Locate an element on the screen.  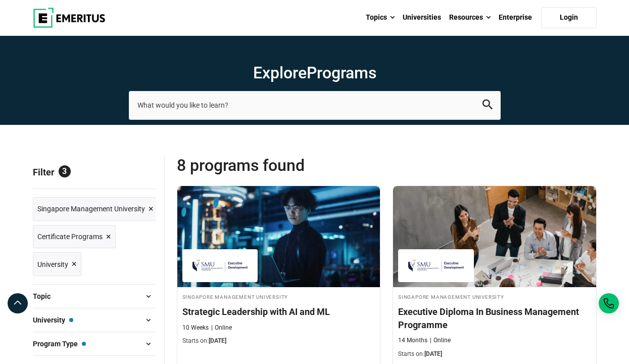
span: 8 Programs found is located at coordinates (282, 165).